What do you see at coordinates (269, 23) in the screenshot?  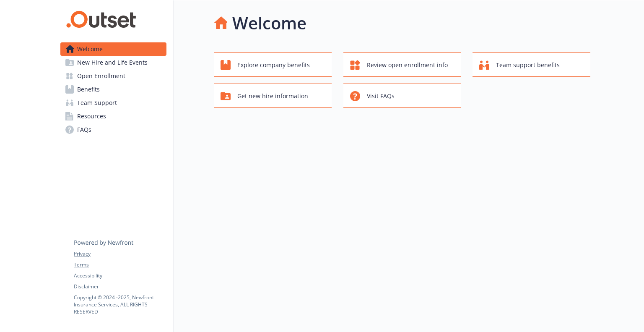 I see `h1: Welcome` at bounding box center [269, 23].